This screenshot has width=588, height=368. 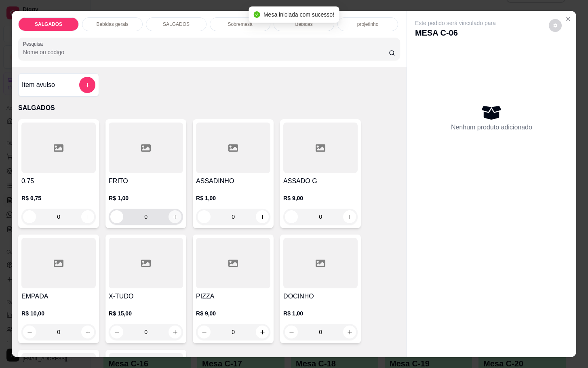 What do you see at coordinates (87, 85) in the screenshot?
I see `button: add-separate-item` at bounding box center [87, 85].